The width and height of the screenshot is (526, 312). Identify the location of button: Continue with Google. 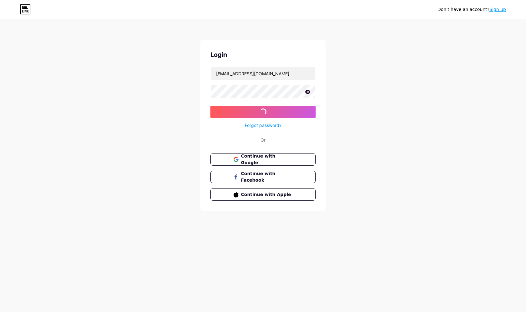
(263, 160).